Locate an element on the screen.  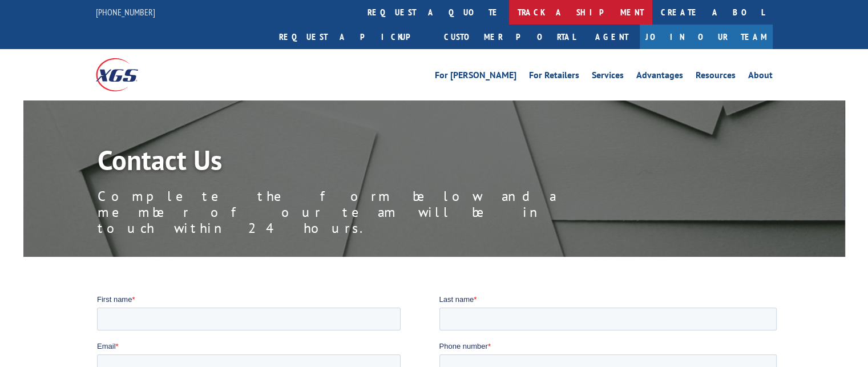
a: For Retailers is located at coordinates (554, 77).